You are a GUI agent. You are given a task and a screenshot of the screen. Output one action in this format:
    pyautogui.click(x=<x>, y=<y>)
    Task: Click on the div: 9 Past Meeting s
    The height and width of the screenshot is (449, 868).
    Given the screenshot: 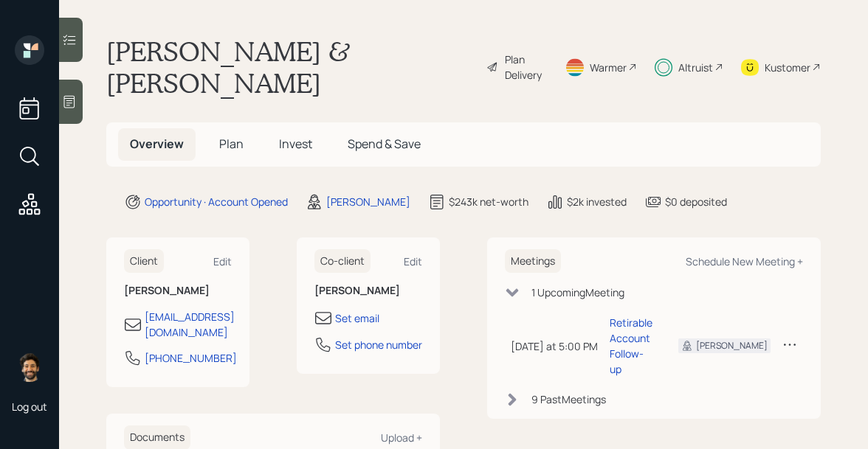 What is the action you would take?
    pyautogui.click(x=568, y=399)
    